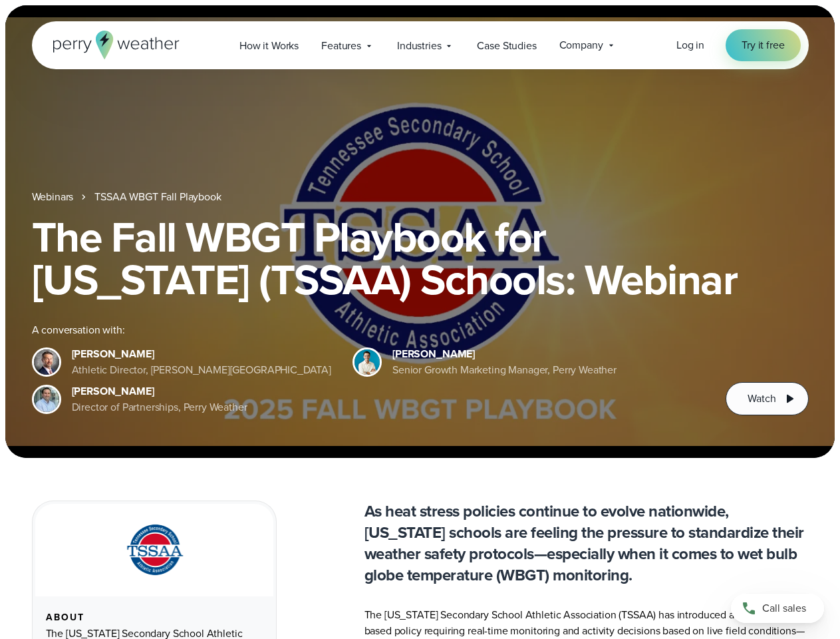 Image resolution: width=840 pixels, height=639 pixels. Describe the element at coordinates (154, 550) in the screenshot. I see `img: TSSAA-Tennessee-Secondary-School-Athletic-Association.svg` at that location.